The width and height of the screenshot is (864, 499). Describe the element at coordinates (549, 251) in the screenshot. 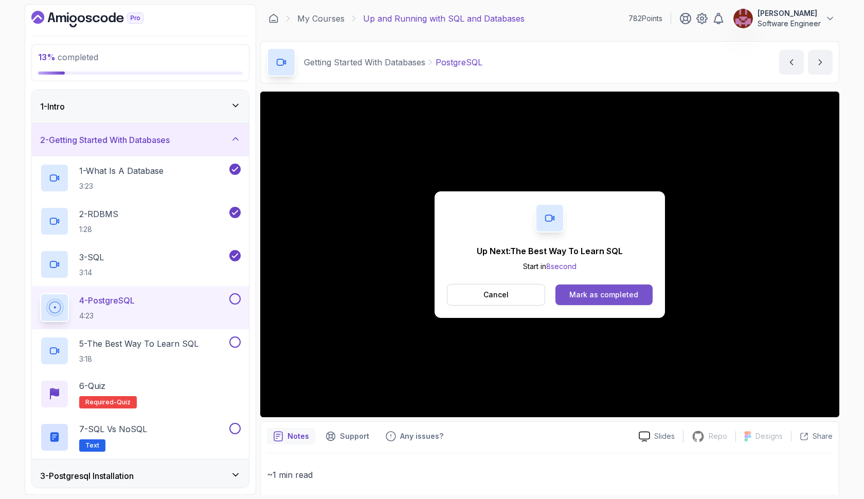

I see `p: Up Next: The Best Way To Learn SQL` at that location.